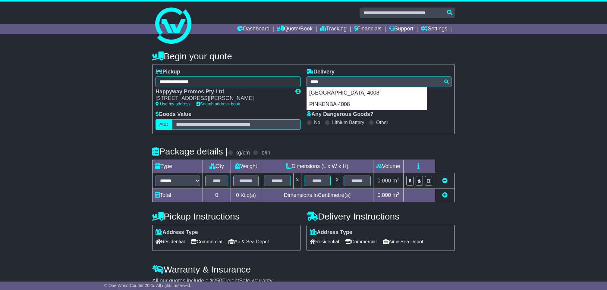  I want to click on span: 250, so click(218, 281).